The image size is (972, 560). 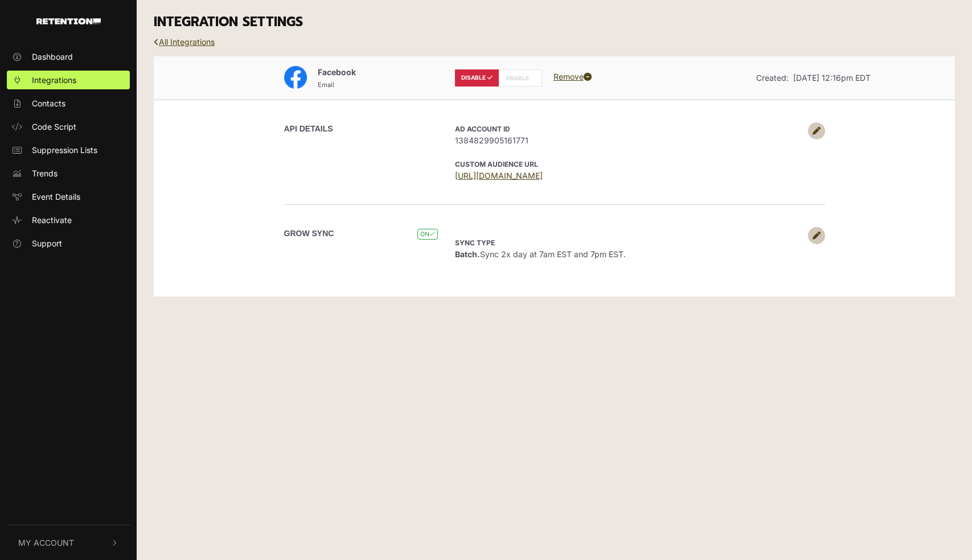 I want to click on label: Grow Sync, so click(x=309, y=234).